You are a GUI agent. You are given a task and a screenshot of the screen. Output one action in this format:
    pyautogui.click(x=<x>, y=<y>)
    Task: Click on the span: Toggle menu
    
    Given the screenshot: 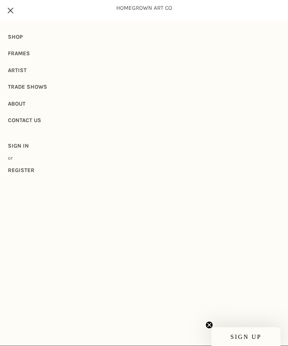 What is the action you would take?
    pyautogui.click(x=11, y=11)
    